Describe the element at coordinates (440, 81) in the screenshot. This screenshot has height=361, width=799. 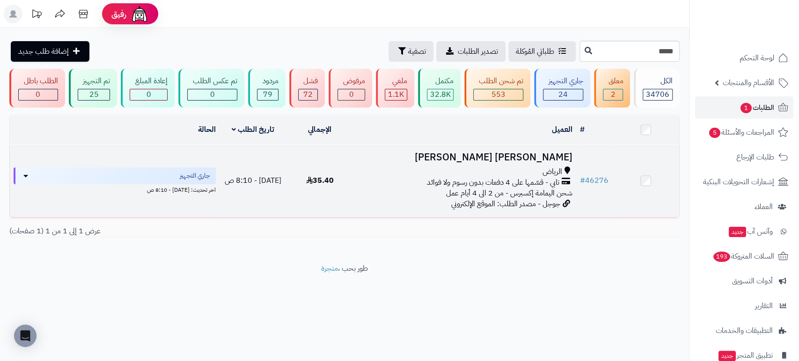
I see `div: مكتمل` at that location.